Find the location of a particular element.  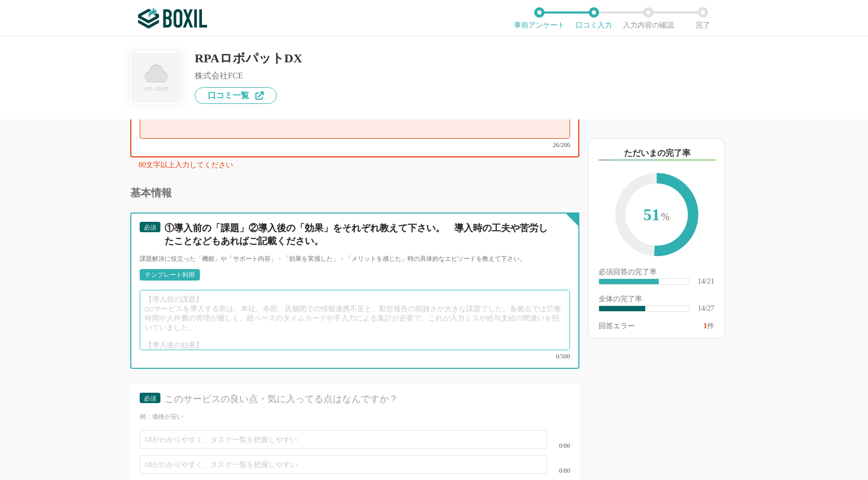

div: 80文字以上入力してください is located at coordinates (358, 167).